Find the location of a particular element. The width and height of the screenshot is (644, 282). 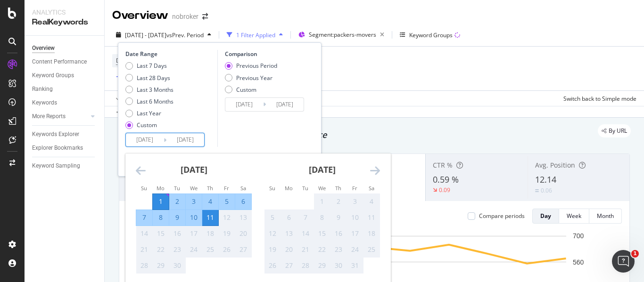

td: Not available. Sunday, September 21, 2025 is located at coordinates (144, 249).